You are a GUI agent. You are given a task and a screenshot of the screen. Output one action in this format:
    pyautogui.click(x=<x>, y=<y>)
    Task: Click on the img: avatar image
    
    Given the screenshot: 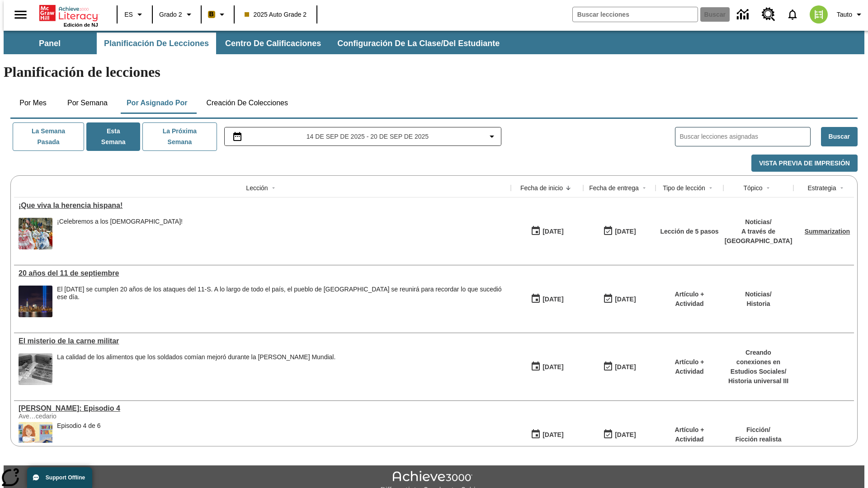 What is the action you would take?
    pyautogui.click(x=819, y=15)
    